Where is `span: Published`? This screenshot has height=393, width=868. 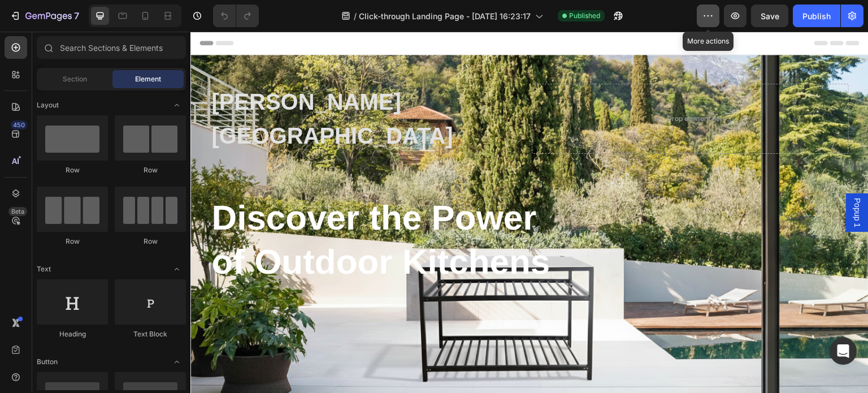
span: Published is located at coordinates (584, 16).